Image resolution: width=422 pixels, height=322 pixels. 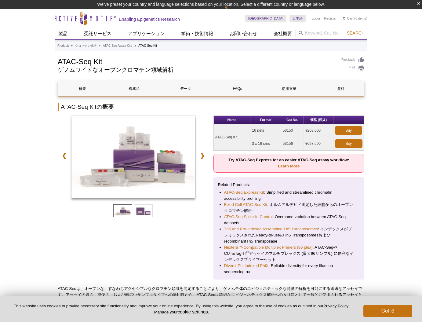 I want to click on a: ATAC-Seq Assay Kits, so click(x=117, y=46).